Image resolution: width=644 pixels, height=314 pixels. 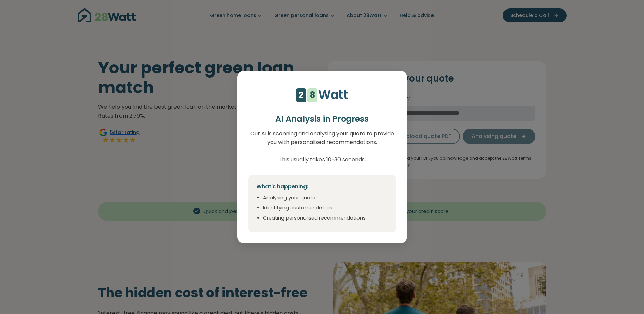 What do you see at coordinates (312, 95) in the screenshot?
I see `div: 8` at bounding box center [312, 95].